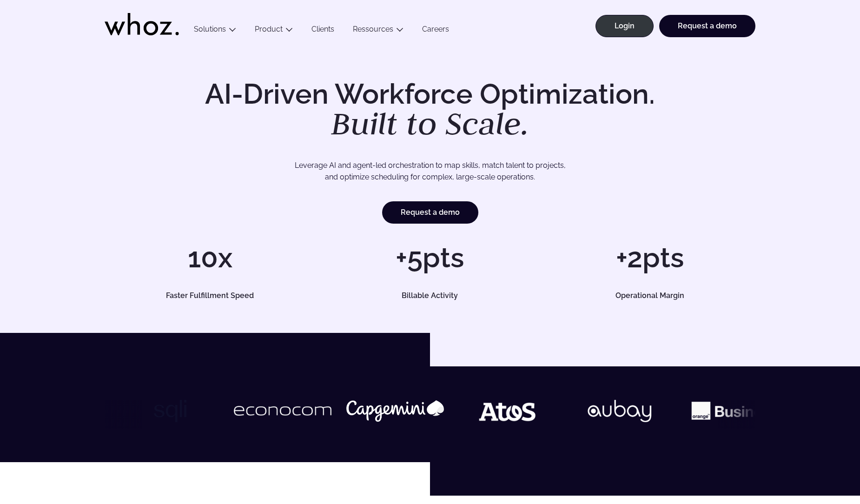 The height and width of the screenshot is (504, 860). Describe the element at coordinates (430, 295) in the screenshot. I see `h5: Billable Activity` at that location.